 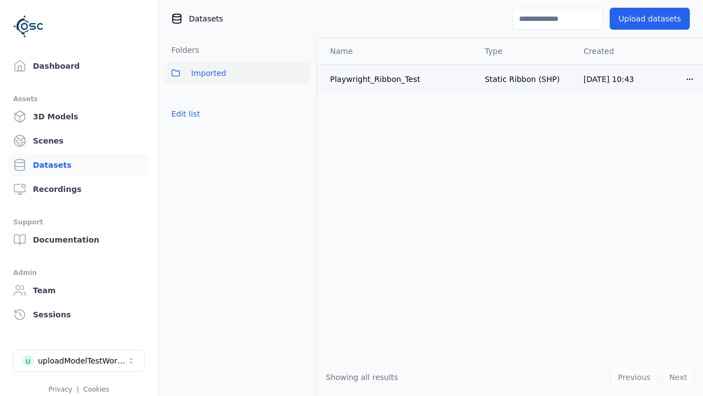 What do you see at coordinates (206, 19) in the screenshot?
I see `span: Datasets` at bounding box center [206, 19].